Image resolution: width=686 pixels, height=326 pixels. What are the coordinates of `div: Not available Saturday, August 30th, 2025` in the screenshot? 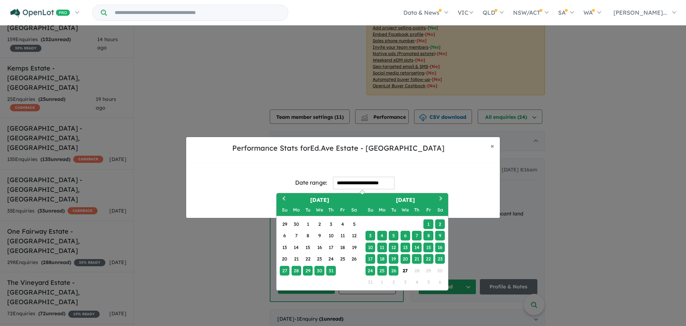 It's located at (440, 270).